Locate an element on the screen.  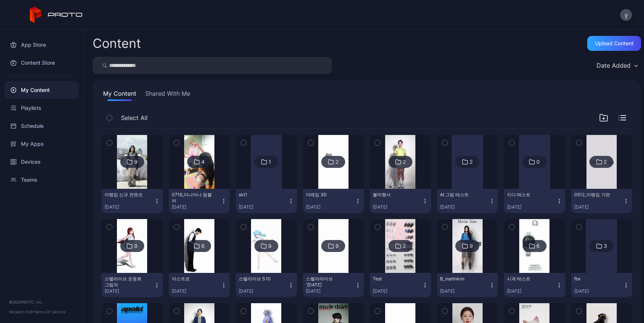
div: Content Store is located at coordinates (41, 62).